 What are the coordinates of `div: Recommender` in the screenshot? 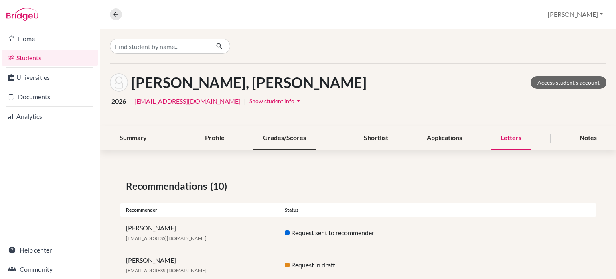 It's located at (199, 210).